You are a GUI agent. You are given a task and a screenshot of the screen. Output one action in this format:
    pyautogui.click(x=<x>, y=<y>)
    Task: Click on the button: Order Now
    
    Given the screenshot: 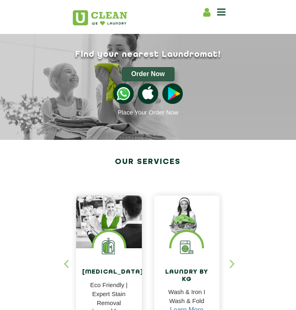 What is the action you would take?
    pyautogui.click(x=148, y=74)
    